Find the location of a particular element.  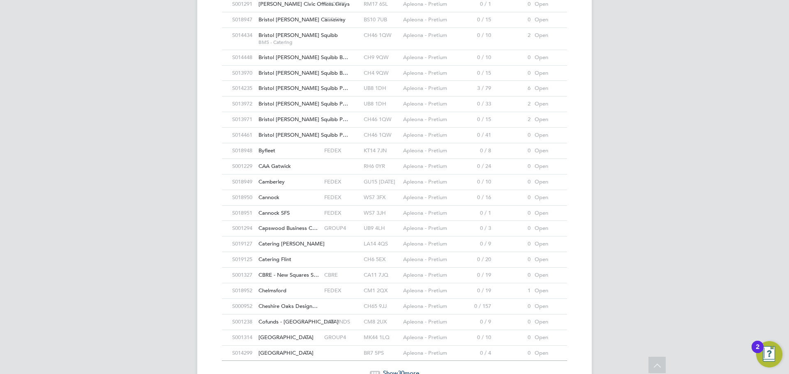

div: S018950 is located at coordinates (243, 198).